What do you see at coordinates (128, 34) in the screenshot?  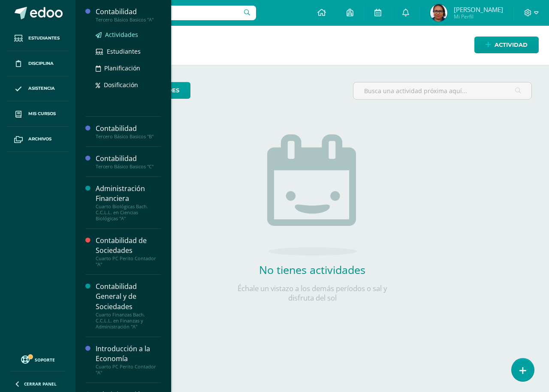 I see `a: Actividades` at bounding box center [128, 34].